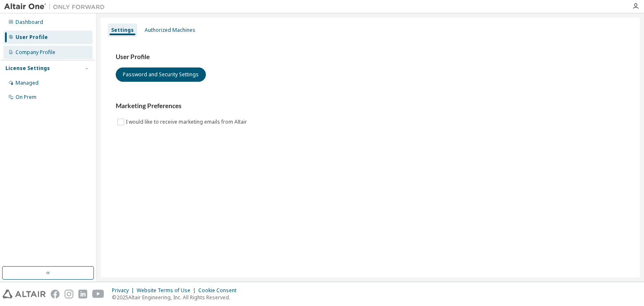  I want to click on div: Dashboard, so click(29, 22).